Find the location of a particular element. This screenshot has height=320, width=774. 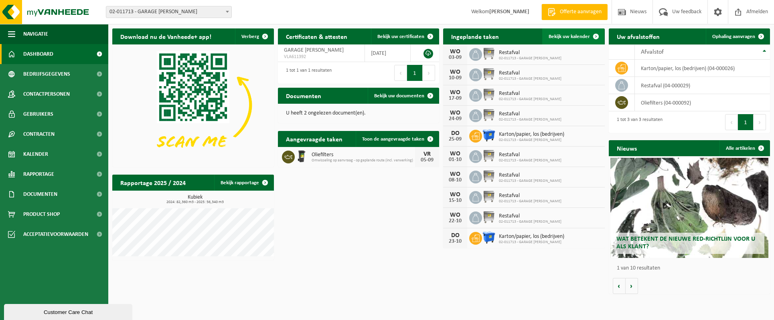

span: Kalender is located at coordinates (36, 154).